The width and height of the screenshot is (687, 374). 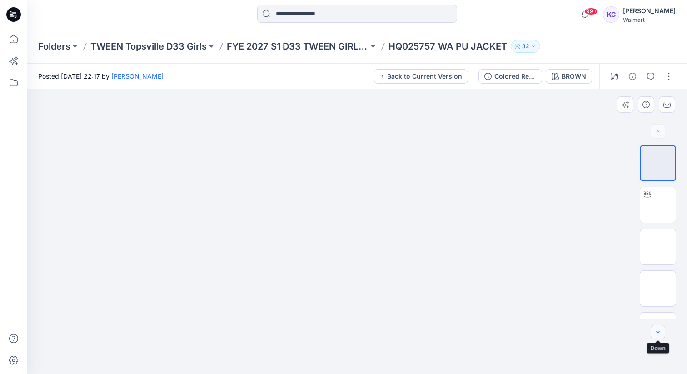 I want to click on a: FYE 2027 S1 D33 TWEEN GIRL TOPSVILLE, so click(x=298, y=46).